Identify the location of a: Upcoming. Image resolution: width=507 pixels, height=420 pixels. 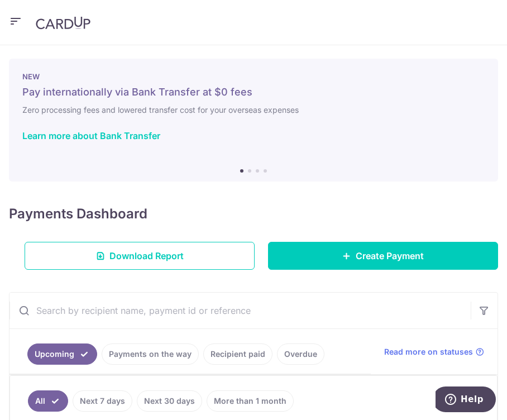
(62, 354).